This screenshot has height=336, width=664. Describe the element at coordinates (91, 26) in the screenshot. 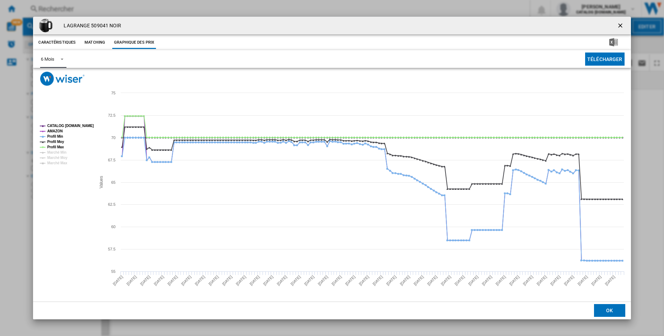

I see `h4: LAGRANGE 509041 NOIR` at that location.